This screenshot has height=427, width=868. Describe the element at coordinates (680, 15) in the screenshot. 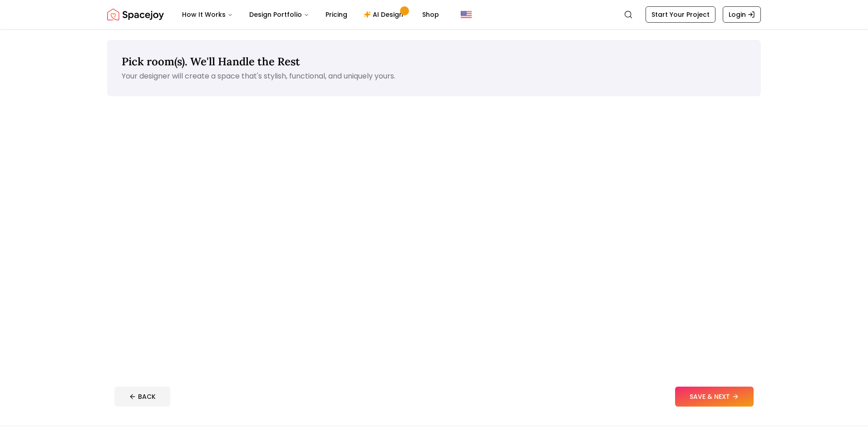

I see `a: Start Your Project` at that location.